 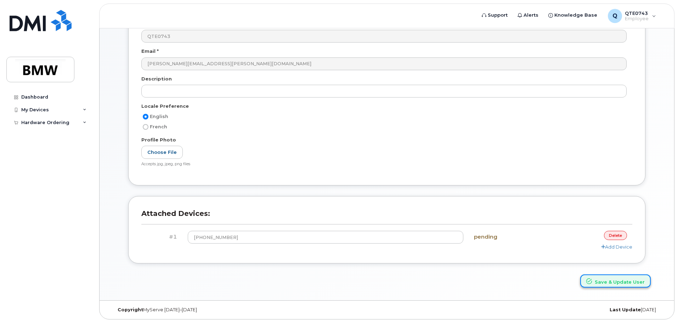 What do you see at coordinates (159, 116) in the screenshot?
I see `span: English` at bounding box center [159, 116].